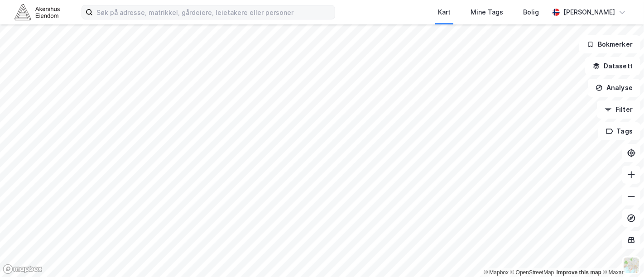 Image resolution: width=644 pixels, height=277 pixels. What do you see at coordinates (622, 255) in the screenshot?
I see `div: Kontrollprogram for chat` at bounding box center [622, 255].